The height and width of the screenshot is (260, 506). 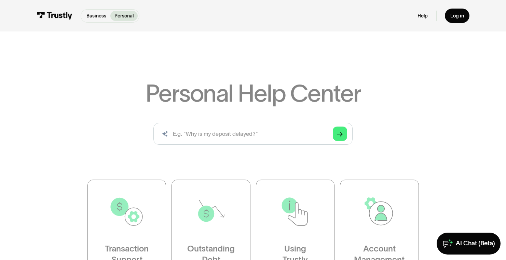 What do you see at coordinates (458, 16) in the screenshot?
I see `a: Log in` at bounding box center [458, 16].